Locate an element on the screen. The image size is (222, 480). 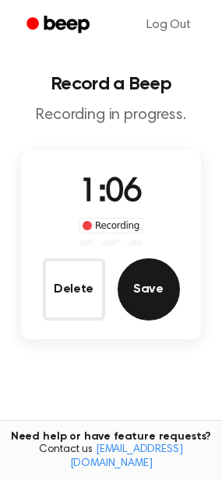
a: Beep is located at coordinates (59, 25).